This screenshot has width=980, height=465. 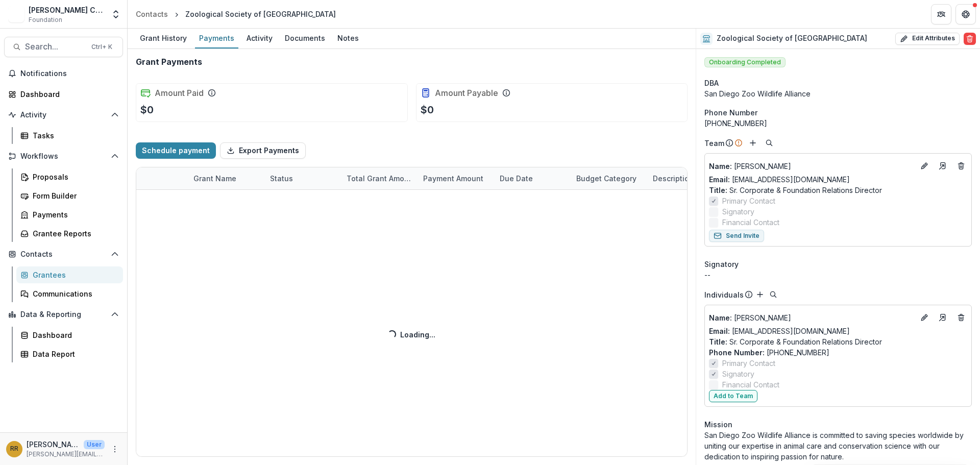 What do you see at coordinates (970, 39) in the screenshot?
I see `button: Delete` at bounding box center [970, 39].